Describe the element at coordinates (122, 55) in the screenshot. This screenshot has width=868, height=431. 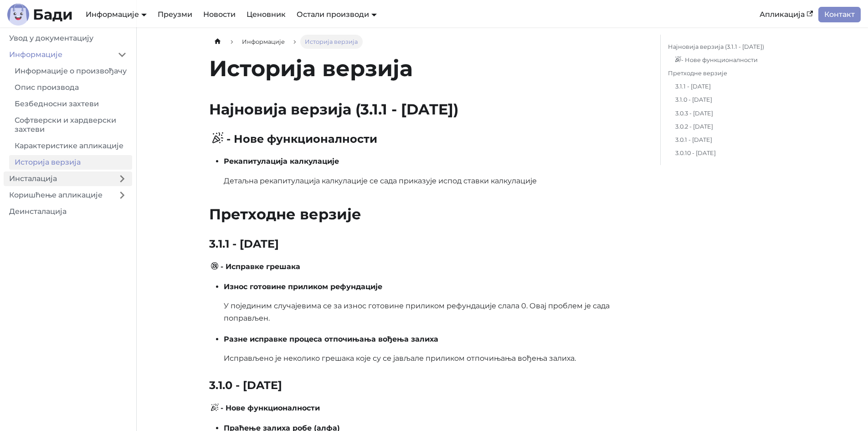
I see `button: Collapse sidebar category 'Информације'` at that location.